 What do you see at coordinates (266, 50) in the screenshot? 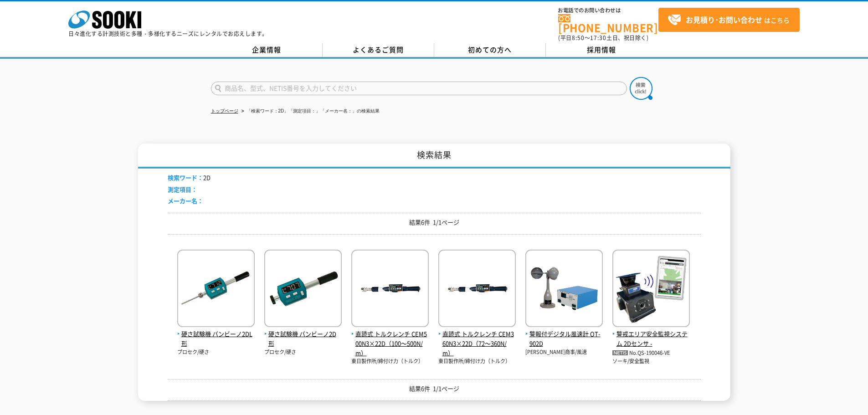
I see `a: 企業情報` at bounding box center [266, 50].